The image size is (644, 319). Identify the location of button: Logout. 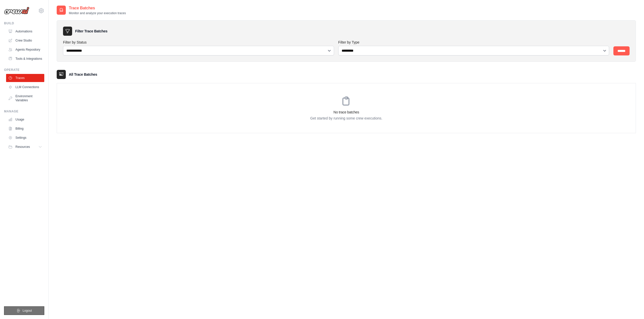
(24, 311).